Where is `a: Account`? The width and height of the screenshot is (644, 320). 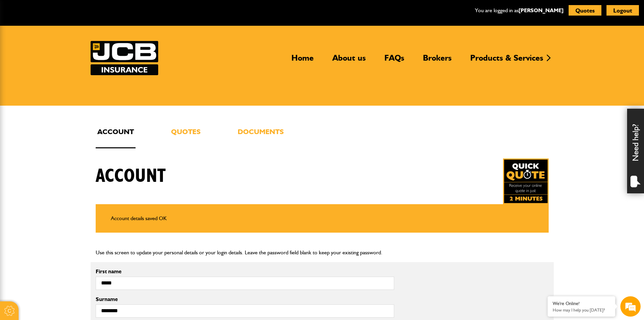 a: Account is located at coordinates (116, 137).